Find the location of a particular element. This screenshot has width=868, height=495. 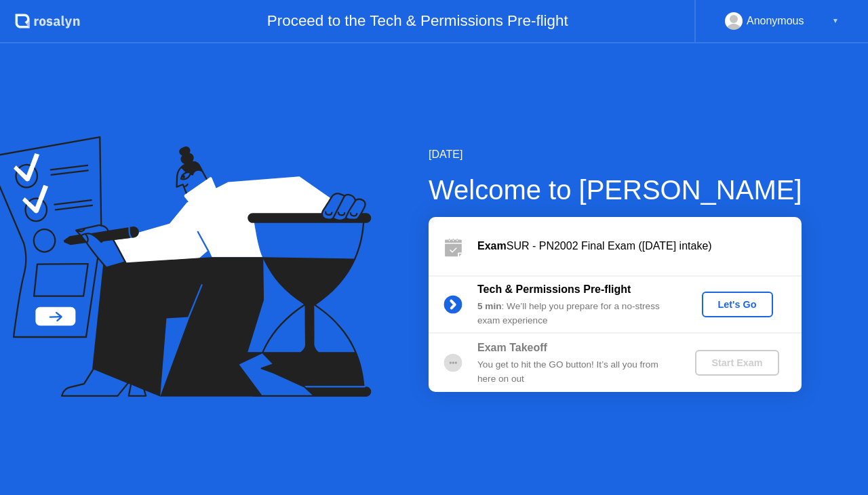

div: Let's Go is located at coordinates (737, 304).